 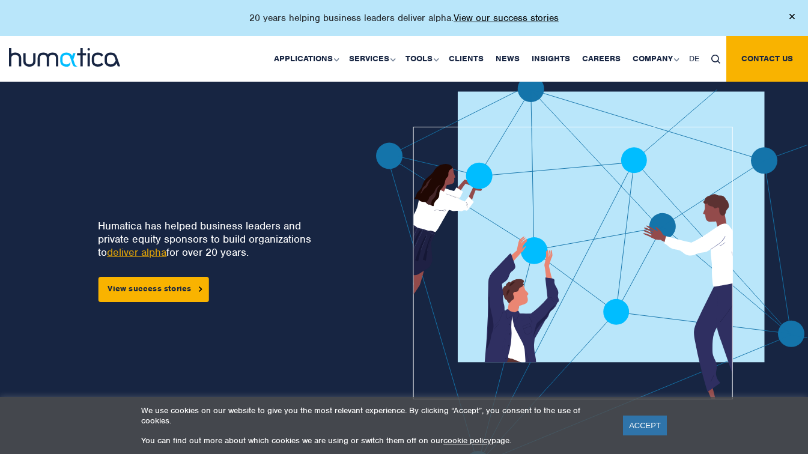 I want to click on p: Humatica has helped business leaders and private equity sponsors to build organizations to for ov..., so click(x=216, y=239).